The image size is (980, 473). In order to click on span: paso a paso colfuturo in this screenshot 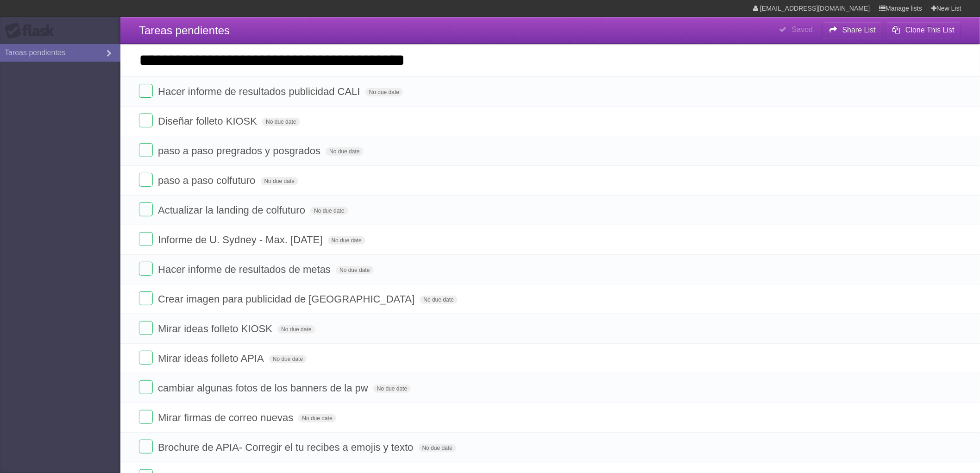, I will do `click(207, 180)`.